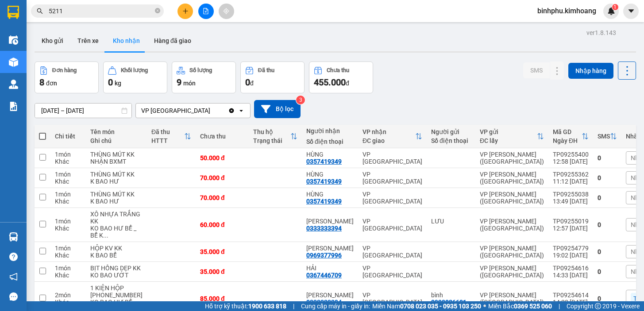  Describe the element at coordinates (591, 71) in the screenshot. I see `button: Nhập hàng` at that location.